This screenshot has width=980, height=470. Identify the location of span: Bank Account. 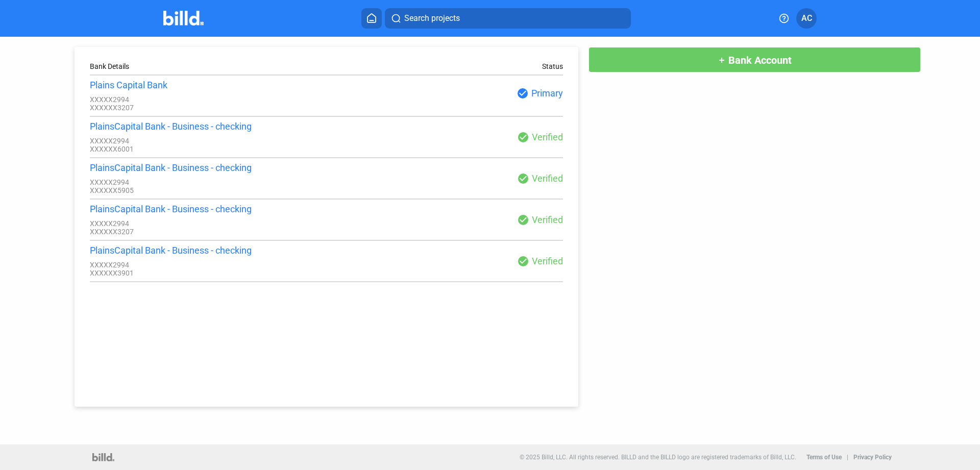
(760, 60).